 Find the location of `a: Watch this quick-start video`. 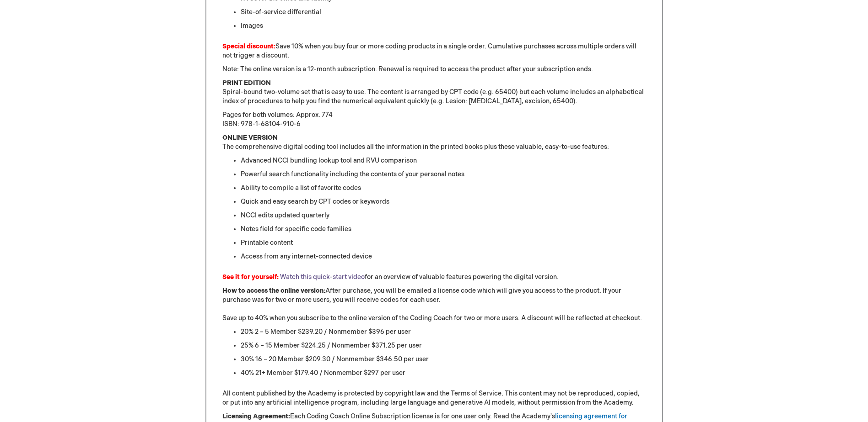

a: Watch this quick-start video is located at coordinates (322, 277).